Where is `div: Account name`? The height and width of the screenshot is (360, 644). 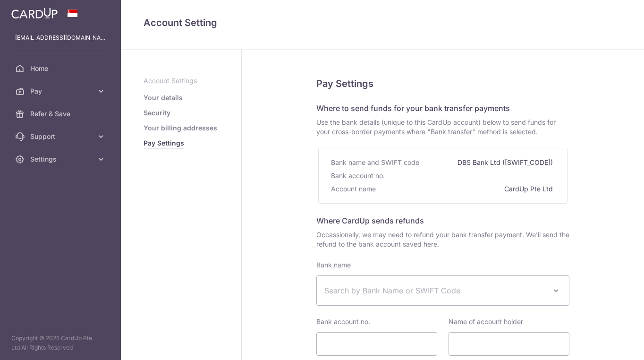 div: Account name is located at coordinates (354, 189).